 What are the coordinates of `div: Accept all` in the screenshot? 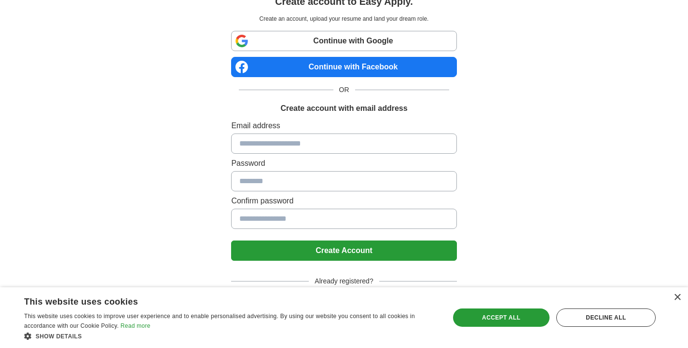 It's located at (501, 318).